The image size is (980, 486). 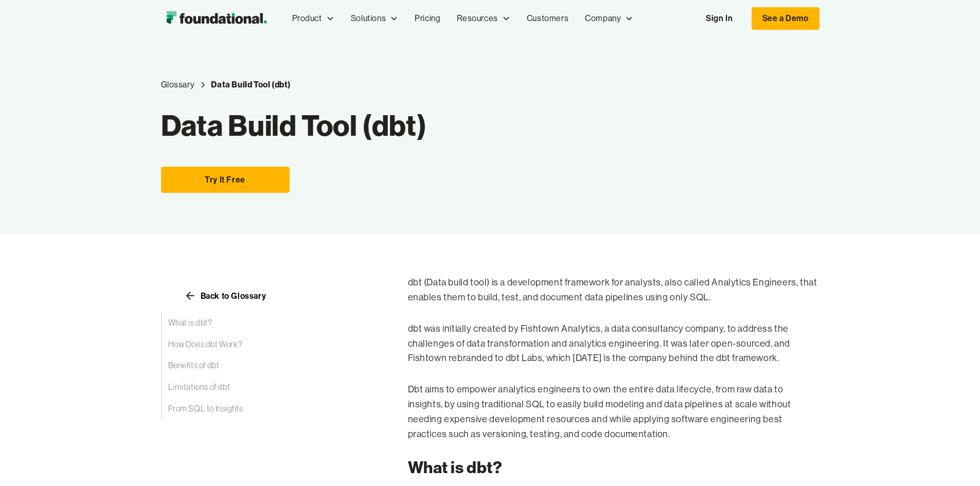 I want to click on h1: Data Build Tool (dbt), so click(x=294, y=125).